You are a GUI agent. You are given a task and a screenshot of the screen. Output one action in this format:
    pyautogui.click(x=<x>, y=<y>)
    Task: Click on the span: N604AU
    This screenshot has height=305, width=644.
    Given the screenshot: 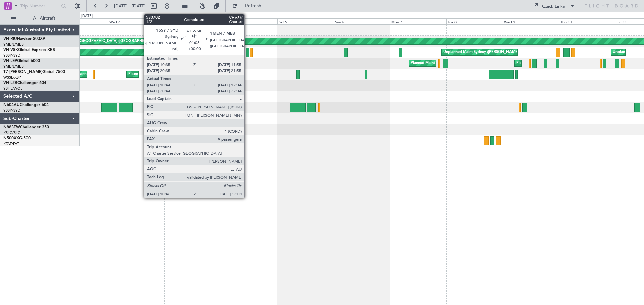 What is the action you would take?
    pyautogui.click(x=12, y=105)
    